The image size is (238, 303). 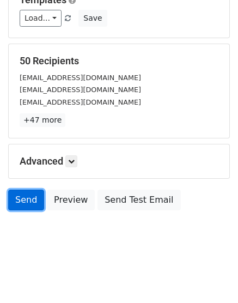 What do you see at coordinates (119, 61) in the screenshot?
I see `h5: 50 Recipients` at bounding box center [119, 61].